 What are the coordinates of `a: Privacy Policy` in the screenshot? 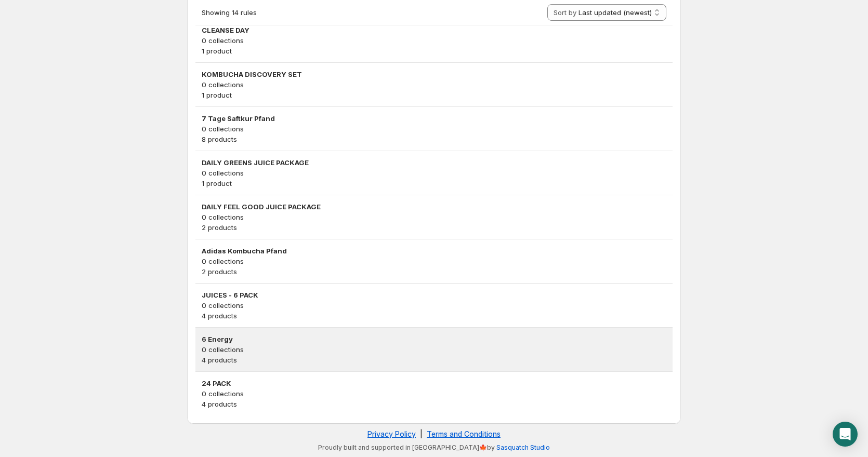 It's located at (391, 434).